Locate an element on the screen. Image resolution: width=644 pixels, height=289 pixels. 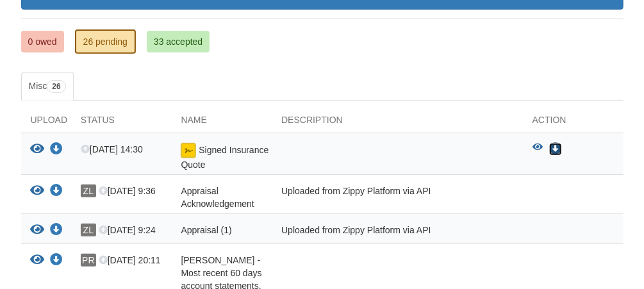
button: View Patricia Randall - Most recent 60 days account statements, All pages, showing enough funds t... is located at coordinates (38, 260).